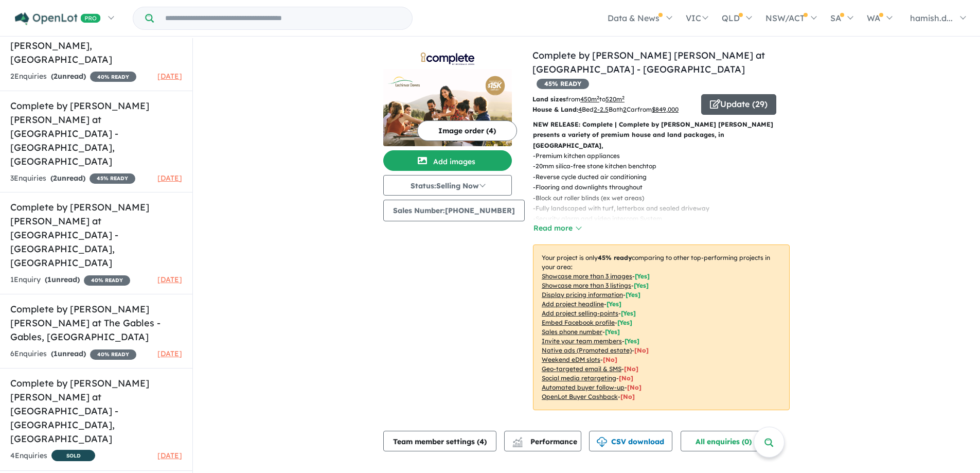  I want to click on div: 6 Enquir ies, so click(73, 354).